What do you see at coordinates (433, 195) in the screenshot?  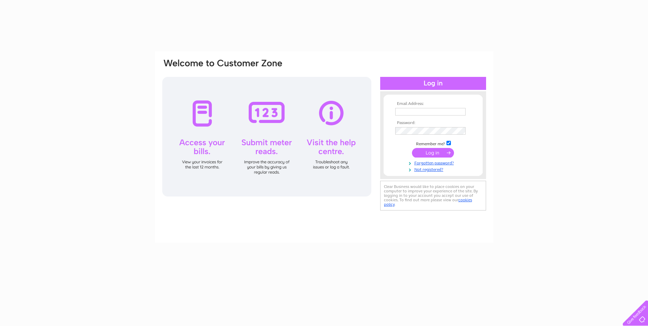 I see `div: Clear Business would like to place cookies on your computer to improve your experience of the sit...` at bounding box center [433, 195].